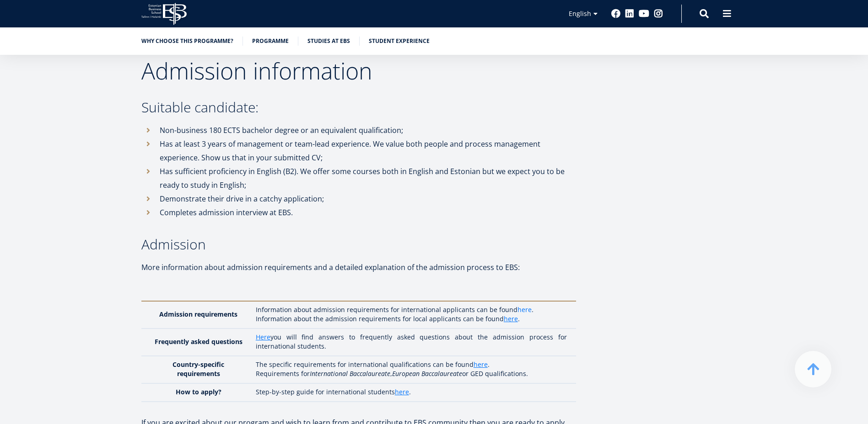 This screenshot has width=868, height=424. I want to click on span: Two-year MBA, so click(30, 143).